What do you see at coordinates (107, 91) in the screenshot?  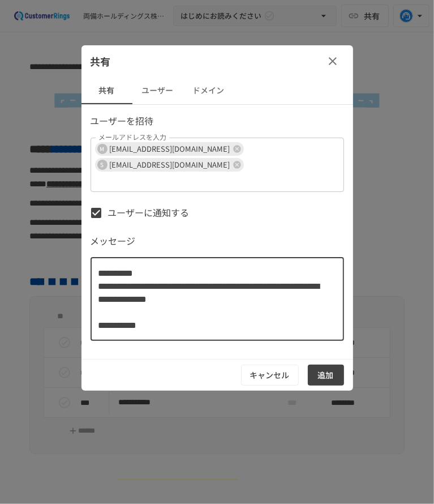 I see `button: 共有` at bounding box center [107, 91].